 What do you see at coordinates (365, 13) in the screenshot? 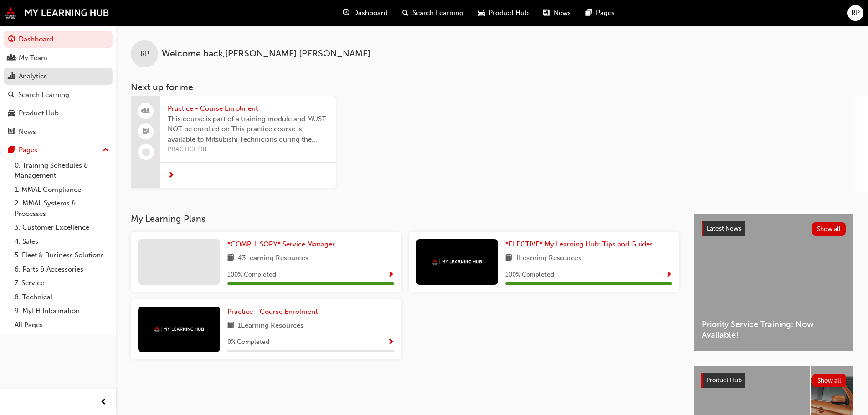
I see `a: guage-iconDashboard` at bounding box center [365, 13].